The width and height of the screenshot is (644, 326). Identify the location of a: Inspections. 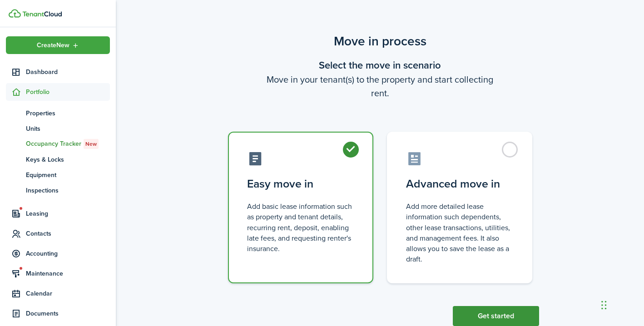
(58, 190).